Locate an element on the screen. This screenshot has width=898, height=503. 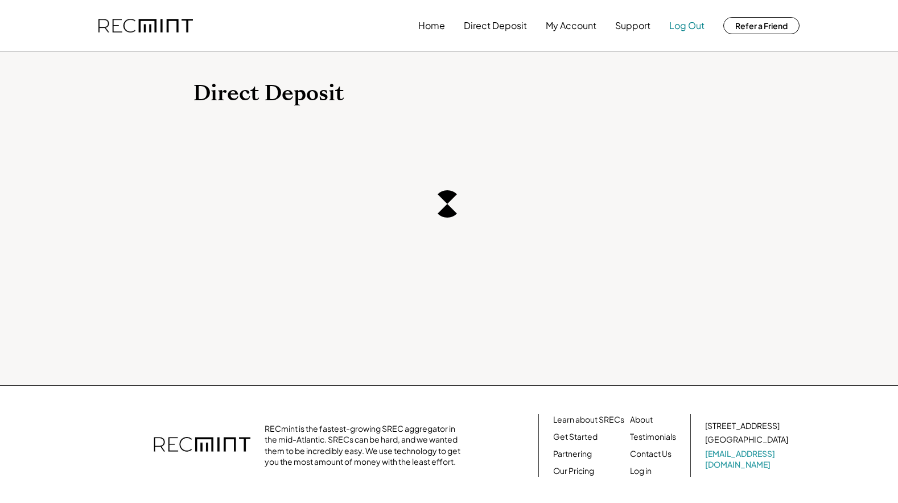
h1: Direct Deposit is located at coordinates (449, 93).